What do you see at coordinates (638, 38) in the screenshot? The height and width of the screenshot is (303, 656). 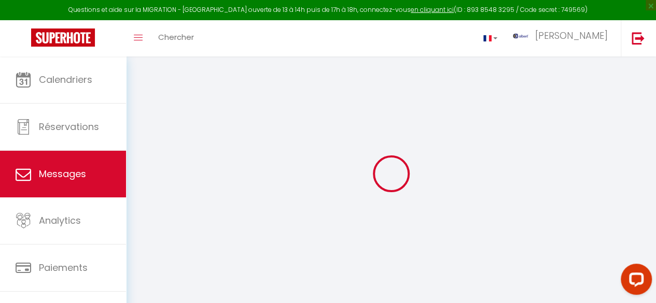 I see `img: logout` at bounding box center [638, 38].